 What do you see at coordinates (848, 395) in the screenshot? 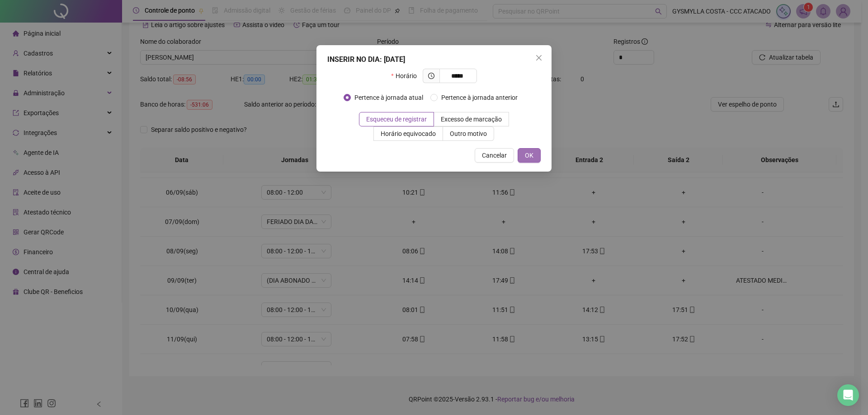
I see `div: Open Intercom Messenger` at bounding box center [848, 395].